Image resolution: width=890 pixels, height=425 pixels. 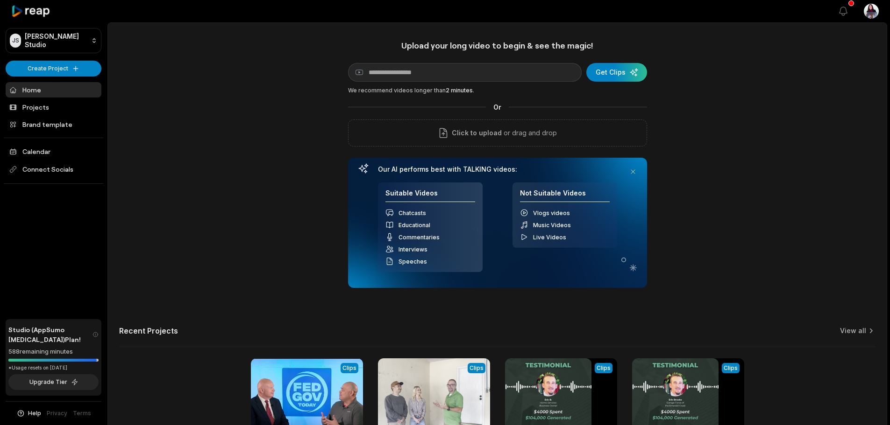 What do you see at coordinates (476, 133) in the screenshot?
I see `span: Click to upload` at bounding box center [476, 133].